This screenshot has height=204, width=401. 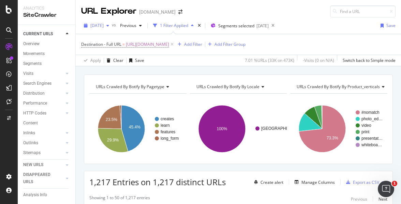 I want to click on a: Content, so click(x=47, y=123).